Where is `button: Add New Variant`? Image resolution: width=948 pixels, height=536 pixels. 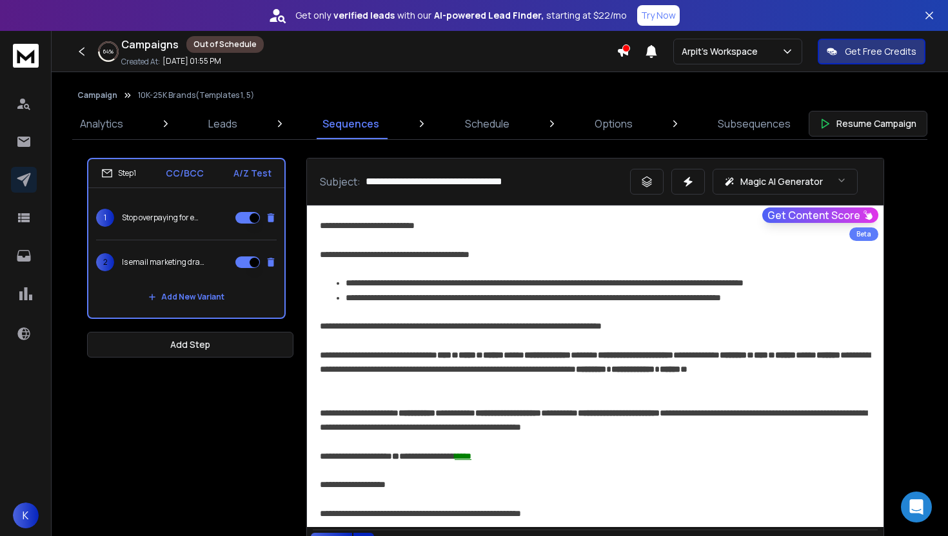 button: Add New Variant is located at coordinates (186, 297).